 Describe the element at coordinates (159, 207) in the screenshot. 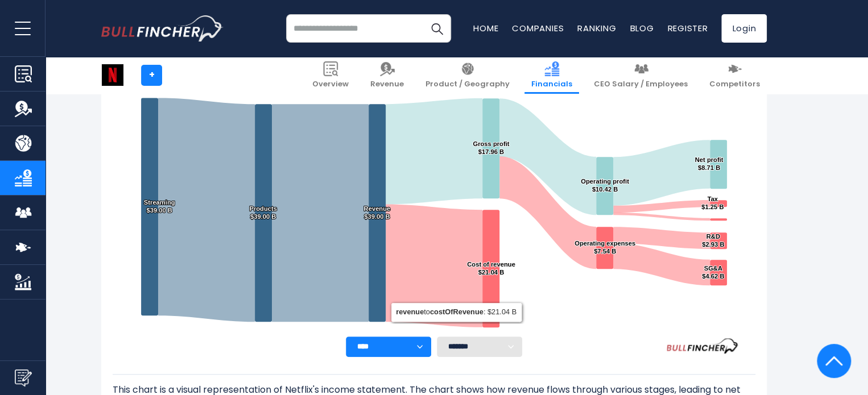

I see `text: Streaming $39.00 B` at that location.